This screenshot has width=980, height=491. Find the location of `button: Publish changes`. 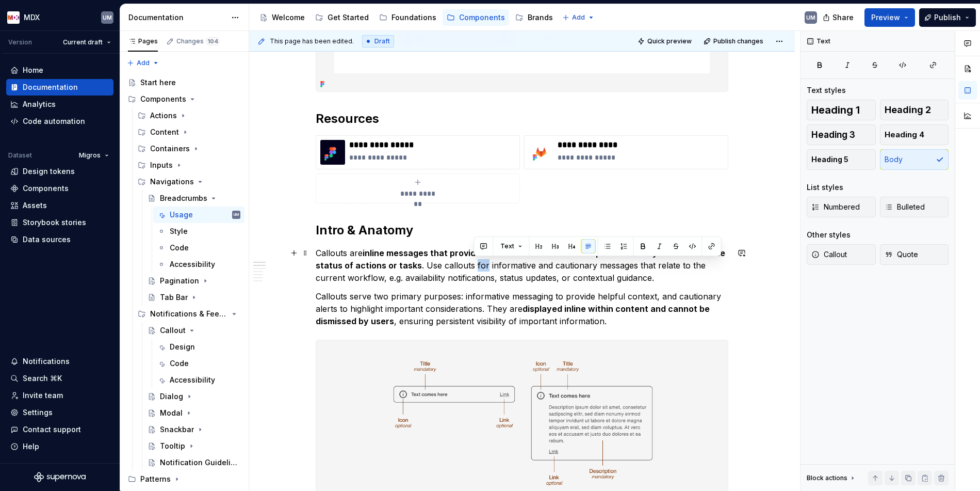

button: Publish changes is located at coordinates (734, 41).